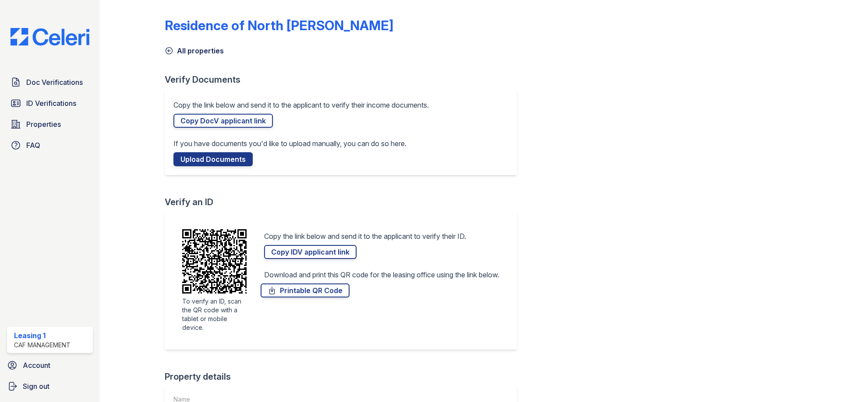 The image size is (841, 402). Describe the element at coordinates (51, 103) in the screenshot. I see `span: ID Verifications` at that location.